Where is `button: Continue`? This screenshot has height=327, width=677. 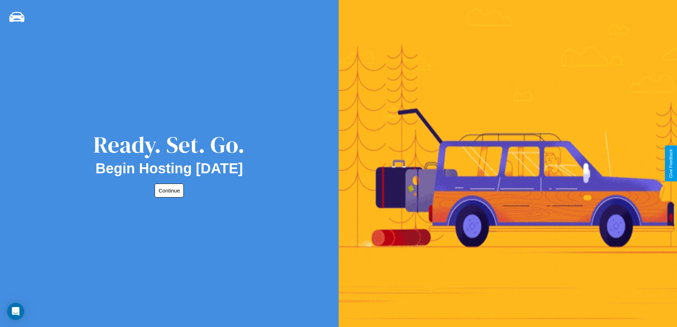 button: Continue is located at coordinates (169, 190).